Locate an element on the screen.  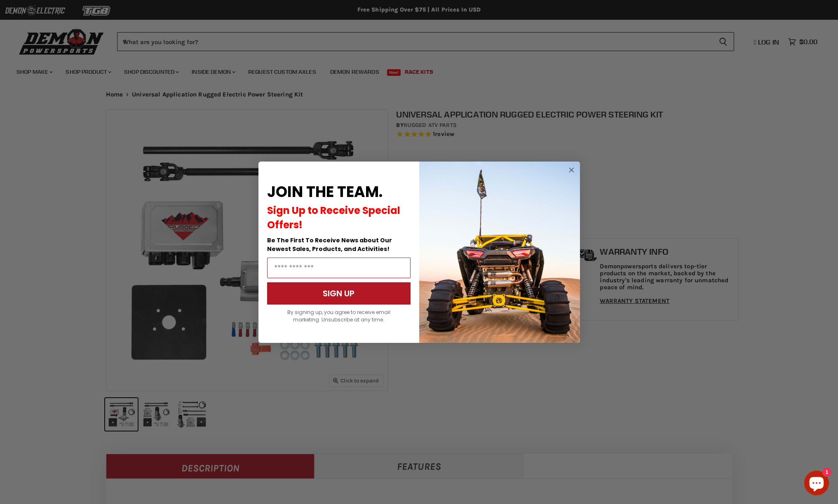
button: Close dialog is located at coordinates (571, 170).